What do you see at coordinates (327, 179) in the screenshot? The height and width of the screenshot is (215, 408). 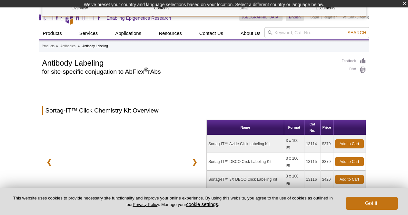 I see `td: $420` at bounding box center [327, 179].